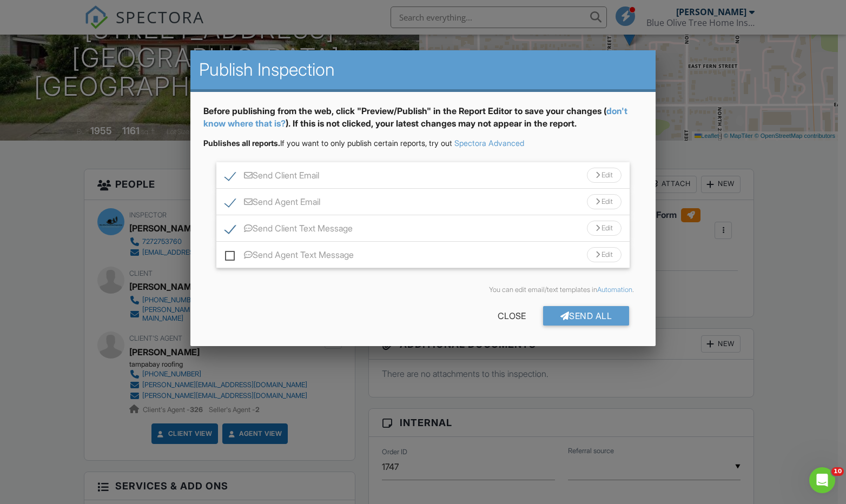 This screenshot has width=846, height=504. What do you see at coordinates (272, 204) in the screenshot?
I see `label: Send Agent Email` at bounding box center [272, 204].